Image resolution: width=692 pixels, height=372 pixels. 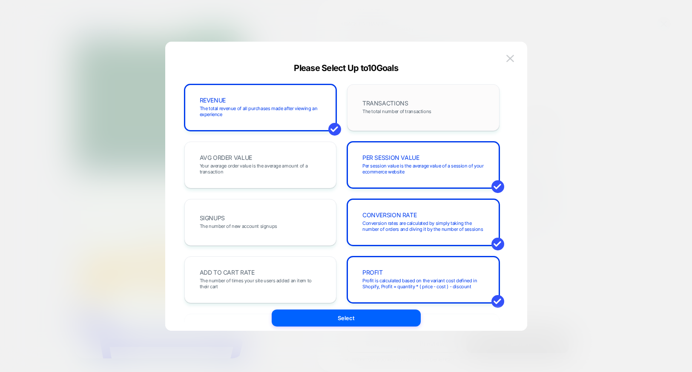 I want to click on span: Please Select Up to 10 Goals, so click(x=346, y=68).